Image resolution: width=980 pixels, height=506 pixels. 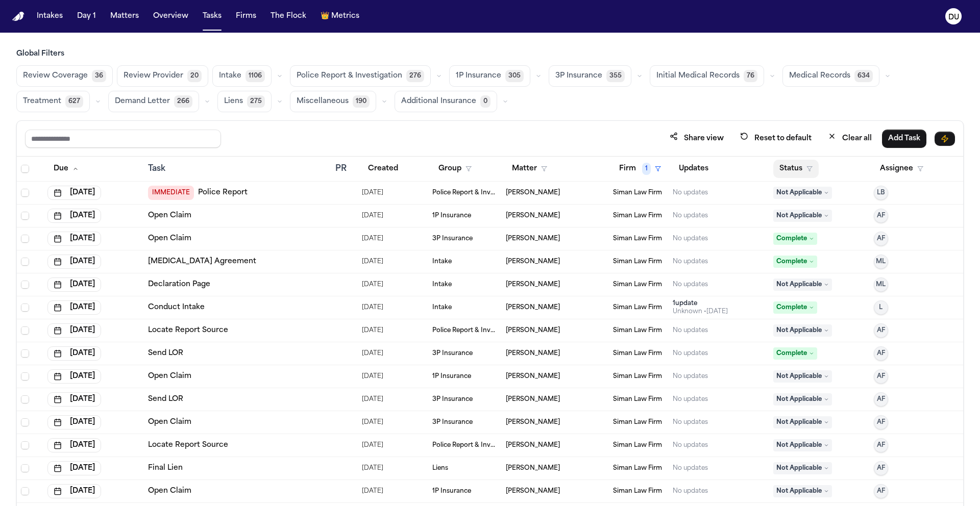 I want to click on a: Matters, so click(x=125, y=17).